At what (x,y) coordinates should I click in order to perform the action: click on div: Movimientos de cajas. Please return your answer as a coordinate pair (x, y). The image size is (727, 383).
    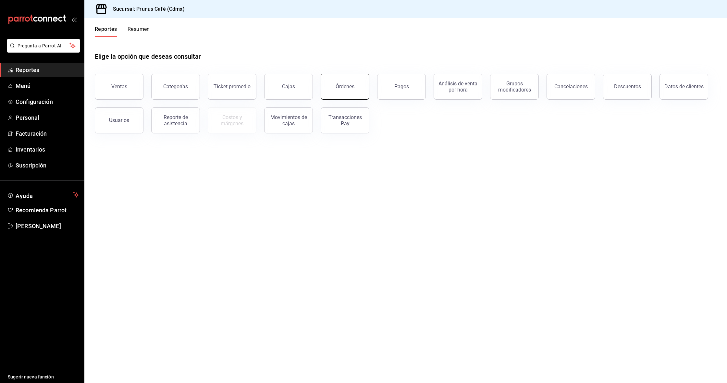
    Looking at the image, I should click on (289, 120).